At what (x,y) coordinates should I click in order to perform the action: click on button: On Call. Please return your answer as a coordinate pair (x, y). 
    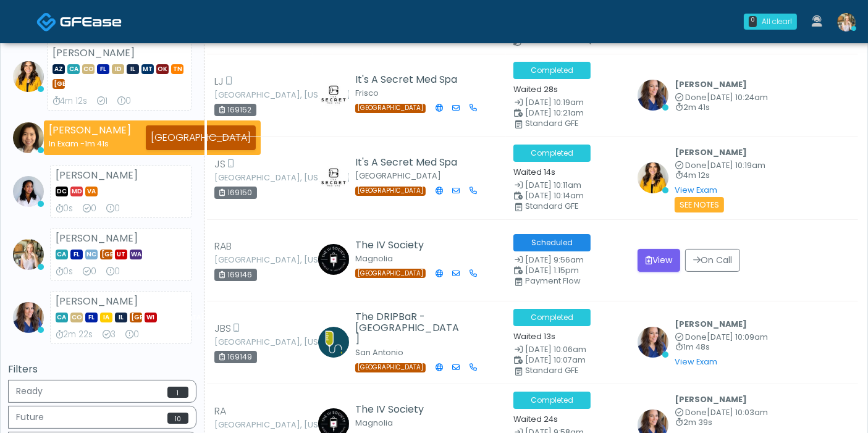
    Looking at the image, I should click on (712, 260).